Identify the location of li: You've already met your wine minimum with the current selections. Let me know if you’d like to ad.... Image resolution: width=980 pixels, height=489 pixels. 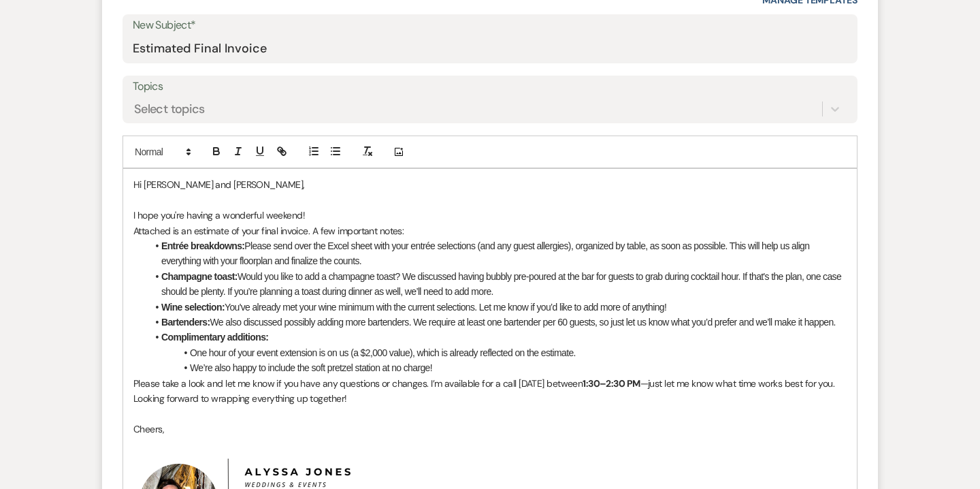
(497, 307).